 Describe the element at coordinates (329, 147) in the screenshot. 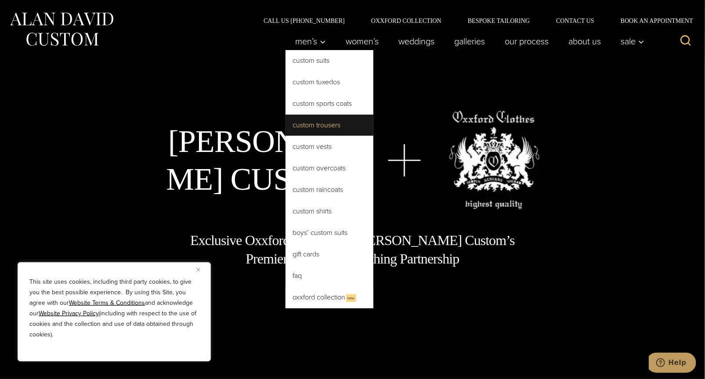

I see `a: Custom Vests` at that location.